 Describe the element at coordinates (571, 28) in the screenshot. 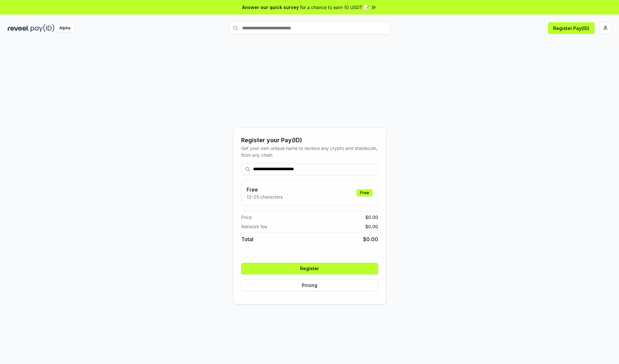

I see `button: Register Pay(ID)` at that location.